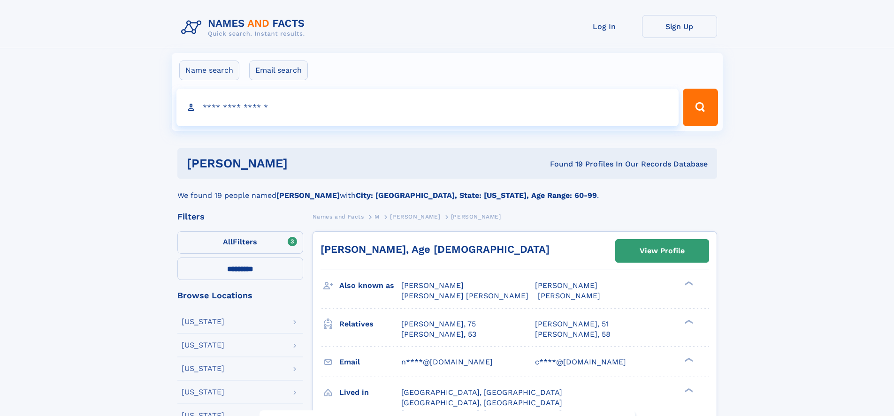 Image resolution: width=894 pixels, height=416 pixels. Describe the element at coordinates (245, 28) in the screenshot. I see `img: Logo Names and Facts` at that location.